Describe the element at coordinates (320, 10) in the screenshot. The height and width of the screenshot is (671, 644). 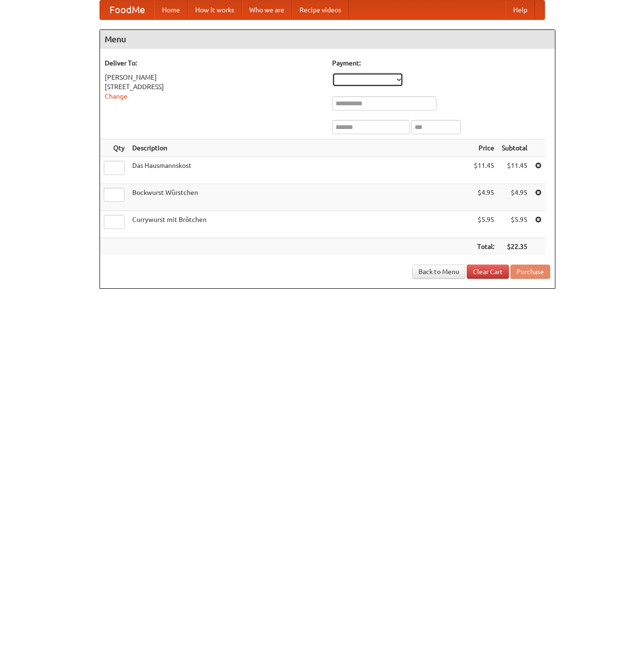
I see `a: Recipe videos` at that location.